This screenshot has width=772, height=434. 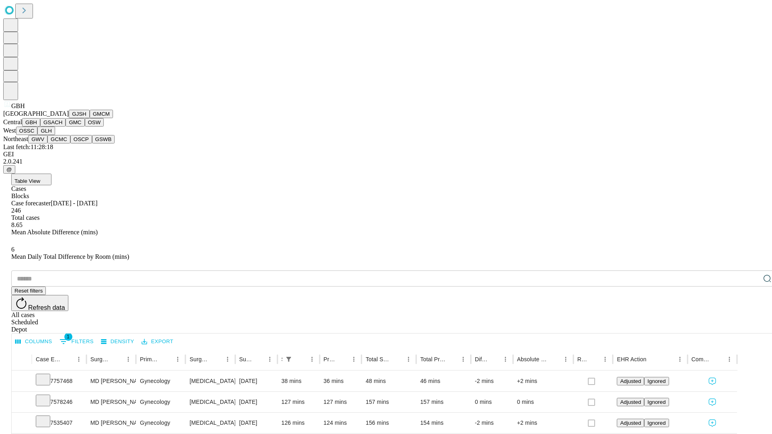 I want to click on button: GJSH, so click(x=79, y=114).